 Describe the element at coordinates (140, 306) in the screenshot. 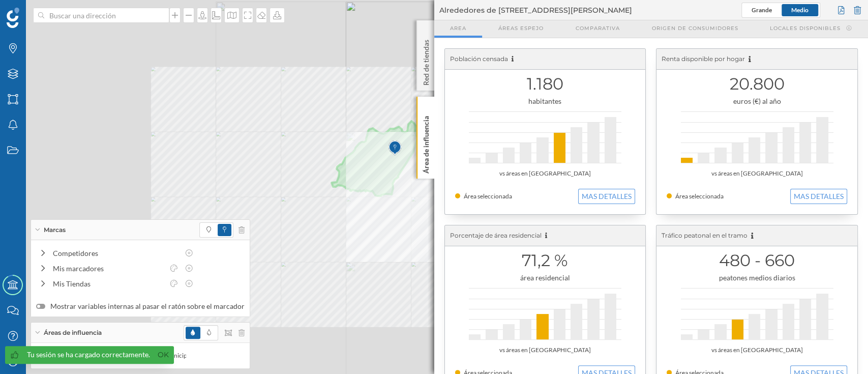

I see `label: Mostrar variables internas al pasar el ratón sobre el marcador` at that location.